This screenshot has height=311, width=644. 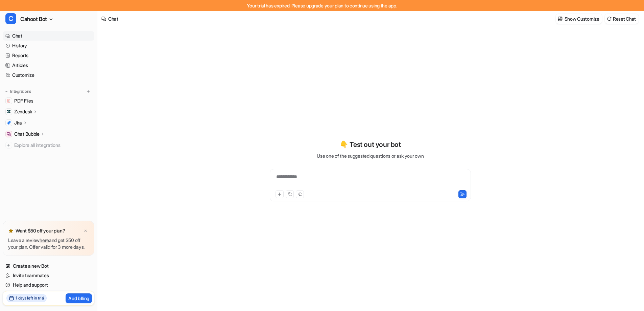 What do you see at coordinates (49, 275) in the screenshot?
I see `a: Invite teammates` at bounding box center [49, 275].